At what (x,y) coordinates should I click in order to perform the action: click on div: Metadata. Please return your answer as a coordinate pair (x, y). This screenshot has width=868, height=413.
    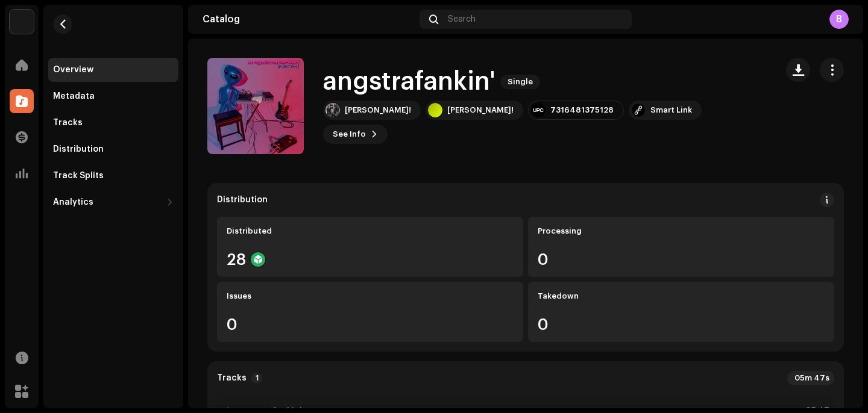
    Looking at the image, I should click on (74, 96).